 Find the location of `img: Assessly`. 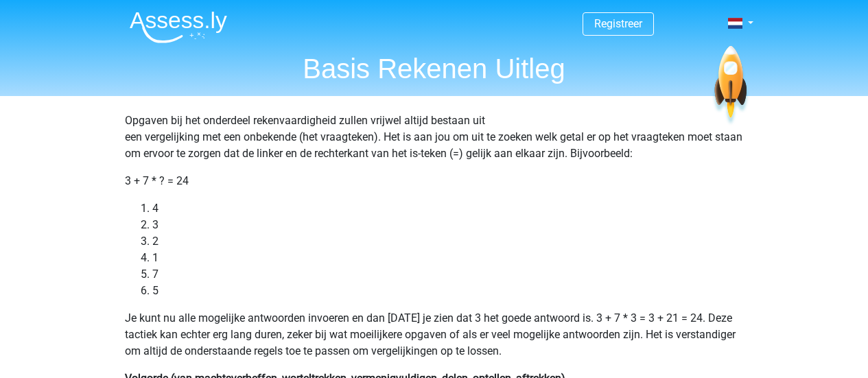

img: Assessly is located at coordinates (179, 27).